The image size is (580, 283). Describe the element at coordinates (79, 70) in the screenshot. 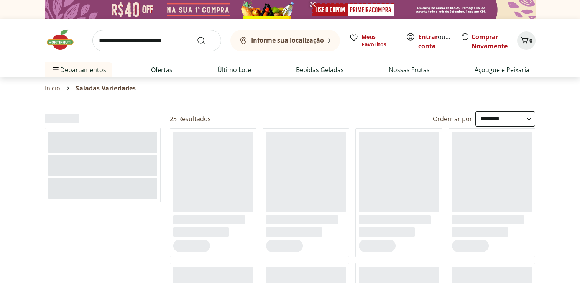

I see `span: Departamentos` at that location.